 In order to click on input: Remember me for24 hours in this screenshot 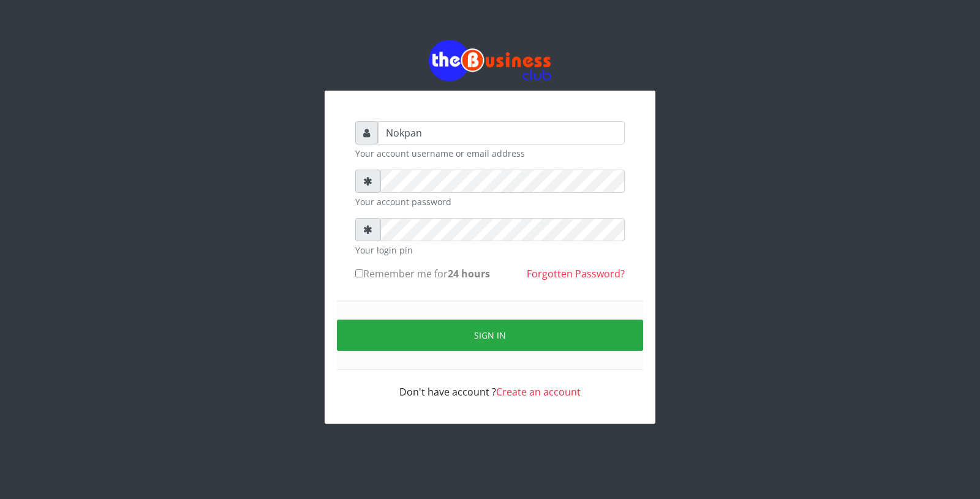, I will do `click(359, 273)`.